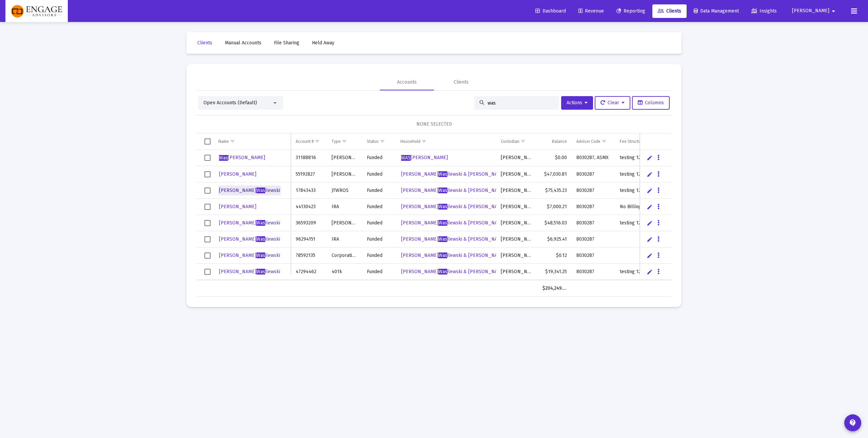  I want to click on div: Balance, so click(559, 141).